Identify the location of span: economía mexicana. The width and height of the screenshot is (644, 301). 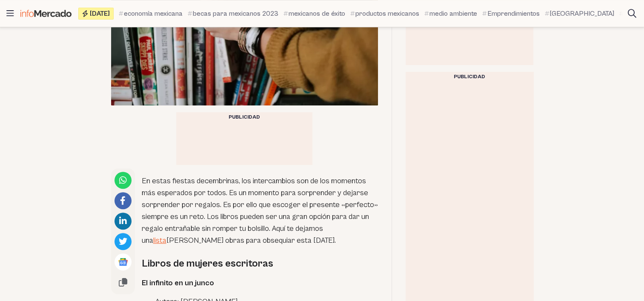
(153, 13).